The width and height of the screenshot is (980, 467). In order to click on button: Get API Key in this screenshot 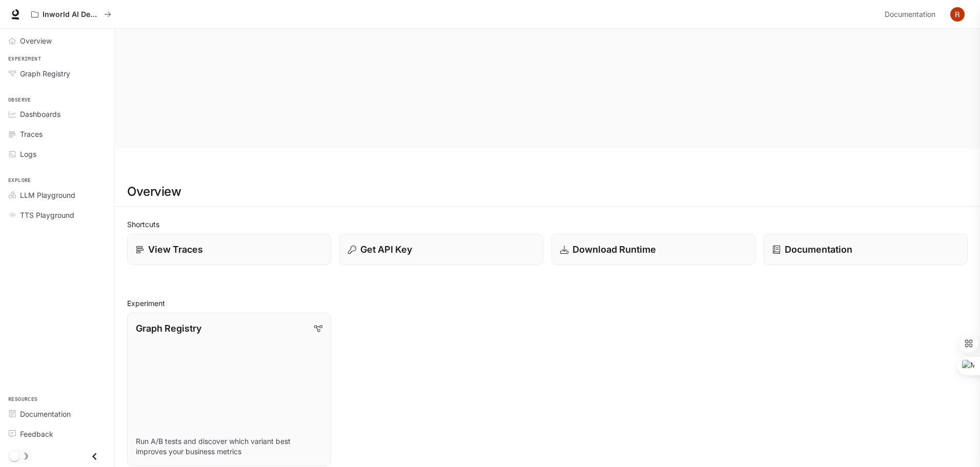, I will do `click(441, 249)`.